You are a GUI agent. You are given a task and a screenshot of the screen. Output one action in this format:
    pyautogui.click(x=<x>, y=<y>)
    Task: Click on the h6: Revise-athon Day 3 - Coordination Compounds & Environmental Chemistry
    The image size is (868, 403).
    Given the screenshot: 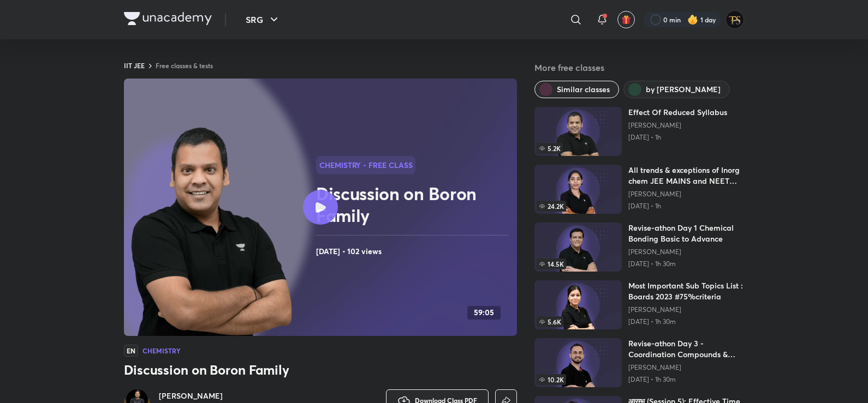 What is the action you would take?
    pyautogui.click(x=686, y=349)
    